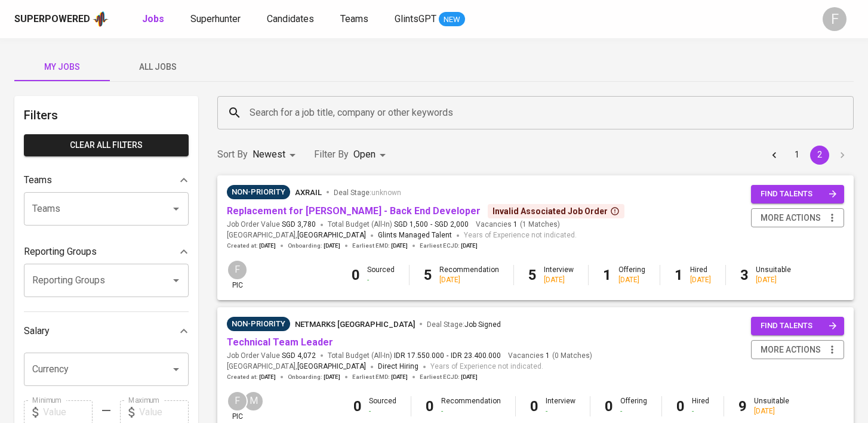 This screenshot has width=868, height=423. Describe the element at coordinates (106, 145) in the screenshot. I see `span: Clear All filters` at that location.